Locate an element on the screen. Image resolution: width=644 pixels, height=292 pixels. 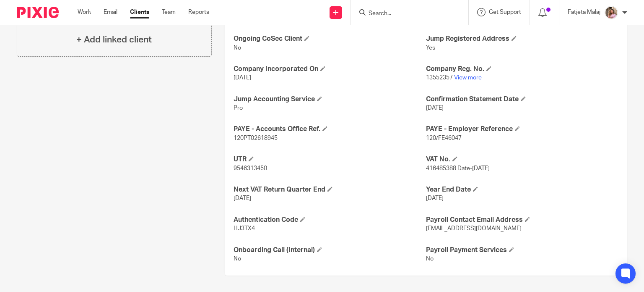
input: Search is located at coordinates (405, 14).